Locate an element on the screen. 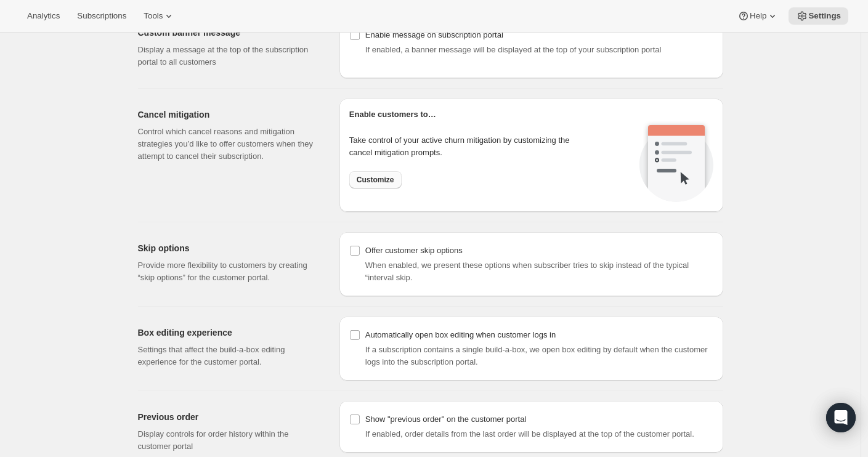 The width and height of the screenshot is (868, 457). p: Settings that affect the build-a-box editing experience for the customer portal. is located at coordinates (229, 356).